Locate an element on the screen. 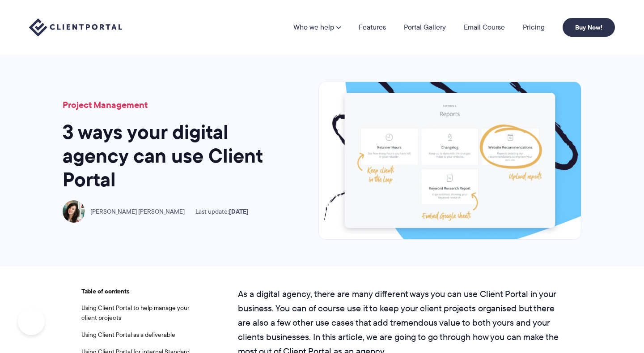 The image size is (644, 353). a: Portal Gallery is located at coordinates (425, 28).